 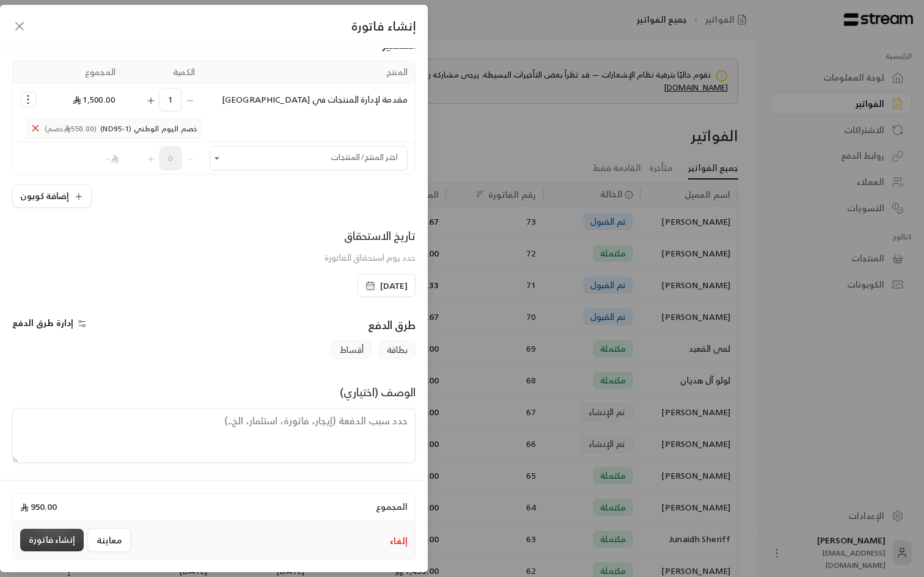 I want to click on span: إدارة طرق الدفع, so click(x=43, y=323).